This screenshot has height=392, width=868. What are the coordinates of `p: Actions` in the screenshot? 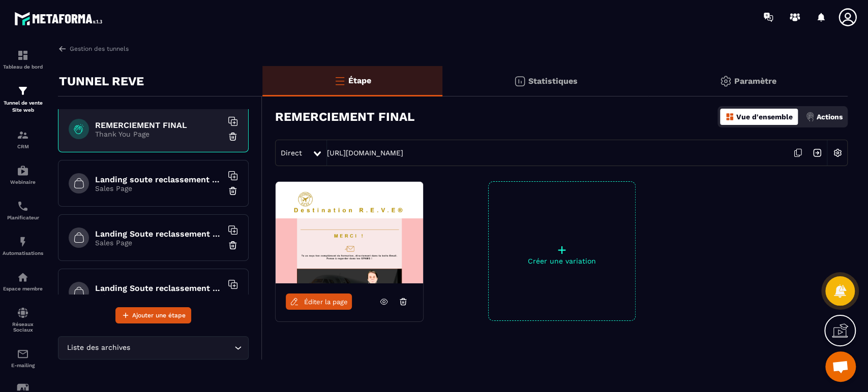 It's located at (829, 117).